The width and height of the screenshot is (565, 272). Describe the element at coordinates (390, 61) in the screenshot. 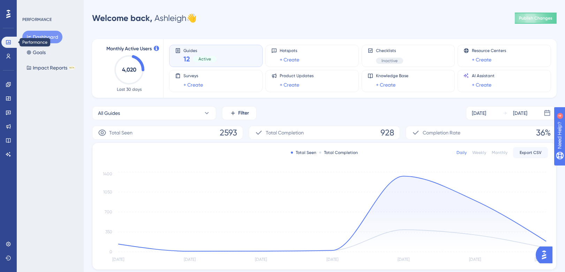

I see `span: Inactive` at that location.